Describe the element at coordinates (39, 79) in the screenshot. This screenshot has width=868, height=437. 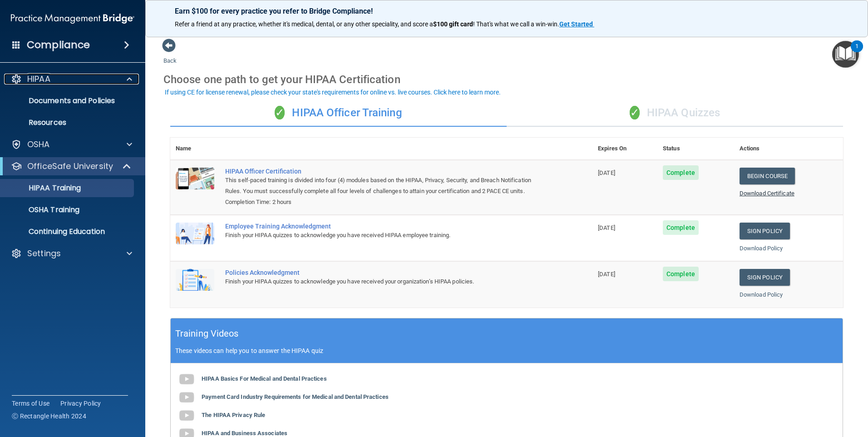
I see `p: HIPAA` at that location.